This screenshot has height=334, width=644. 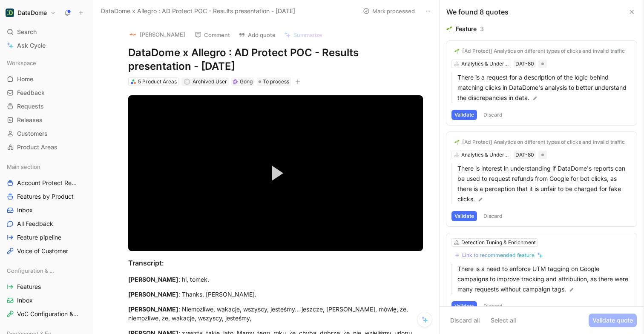 What do you see at coordinates (544, 184) in the screenshot?
I see `p: There is interest in understanding if DataDome's reports can be used to request refunds from Goog...` at bounding box center [544, 184].